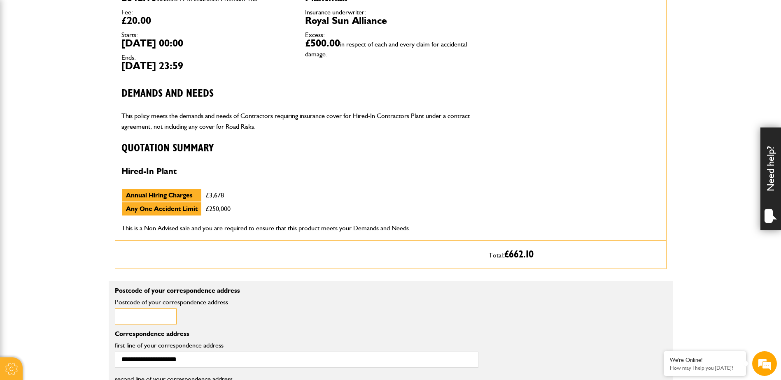 The width and height of the screenshot is (781, 380). What do you see at coordinates (705, 360) in the screenshot?
I see `div: We're Online!` at bounding box center [705, 360].